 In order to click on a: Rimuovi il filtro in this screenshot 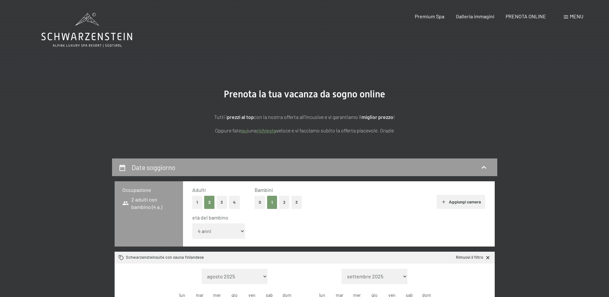, I will do `click(473, 257)`.